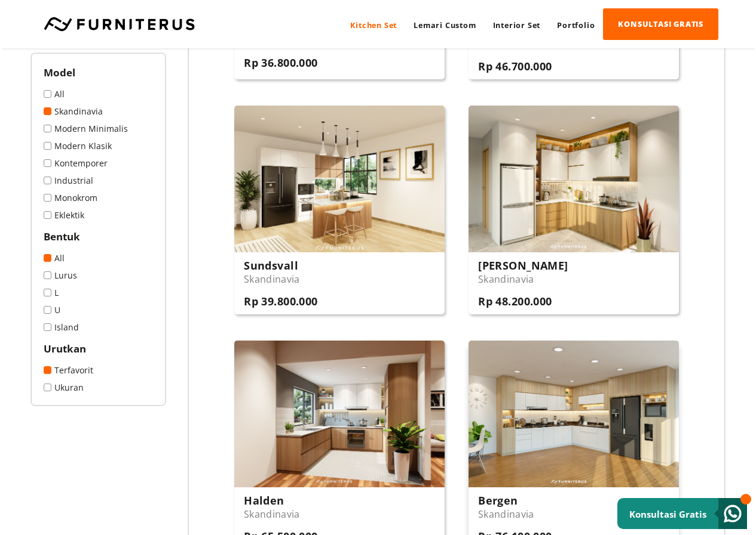 This screenshot has height=535, width=756. I want to click on h2: Bentuk, so click(98, 236).